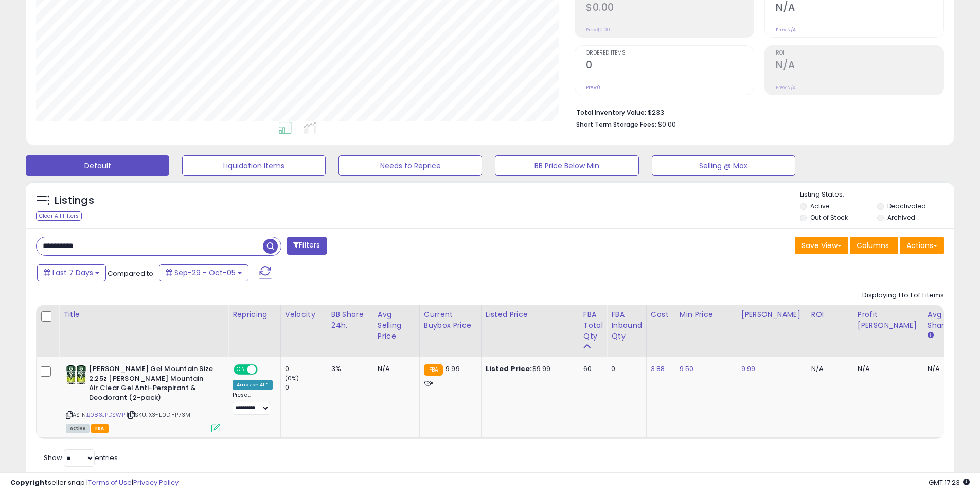 The width and height of the screenshot is (980, 493). I want to click on p: Listing States:, so click(877, 195).